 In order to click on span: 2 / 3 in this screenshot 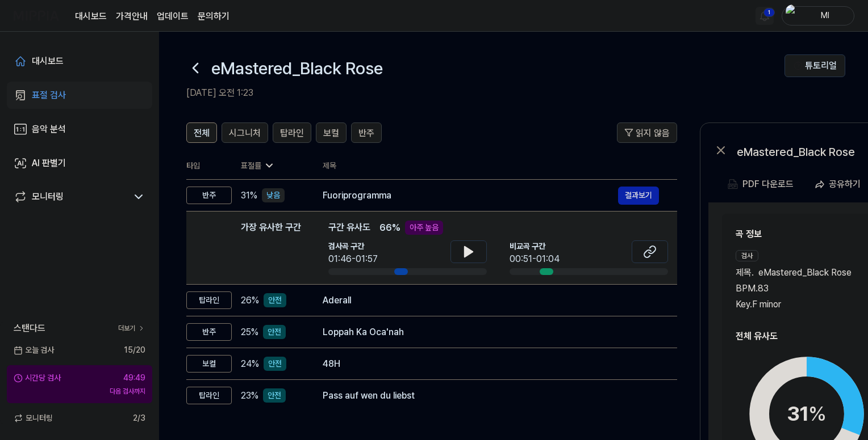, I will do `click(139, 418)`.